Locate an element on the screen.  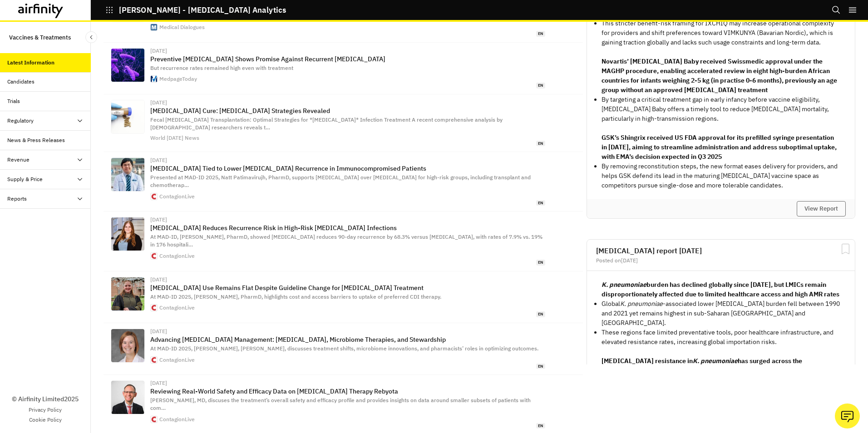
button: Close Sidebar is located at coordinates (91, 37).